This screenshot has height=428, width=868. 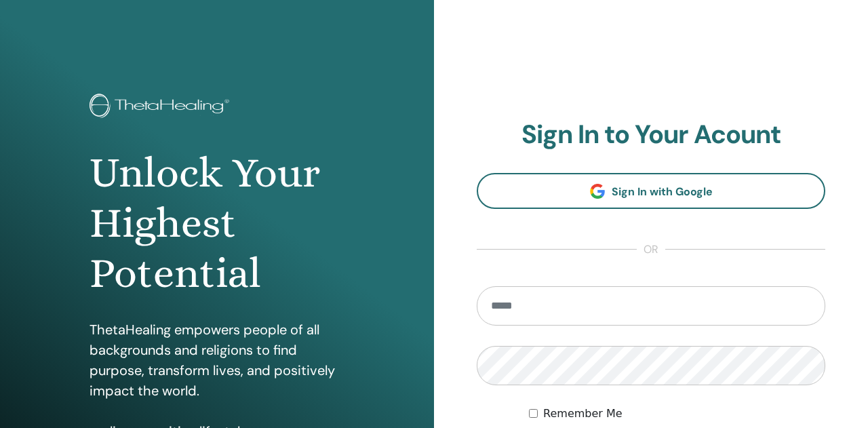 I want to click on span: Sign In with Google, so click(x=662, y=191).